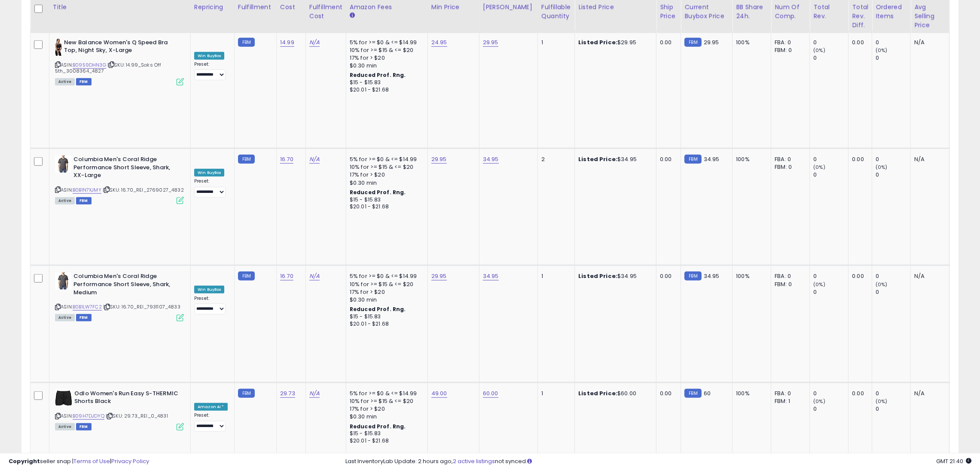  I want to click on div: Min Price, so click(453, 7).